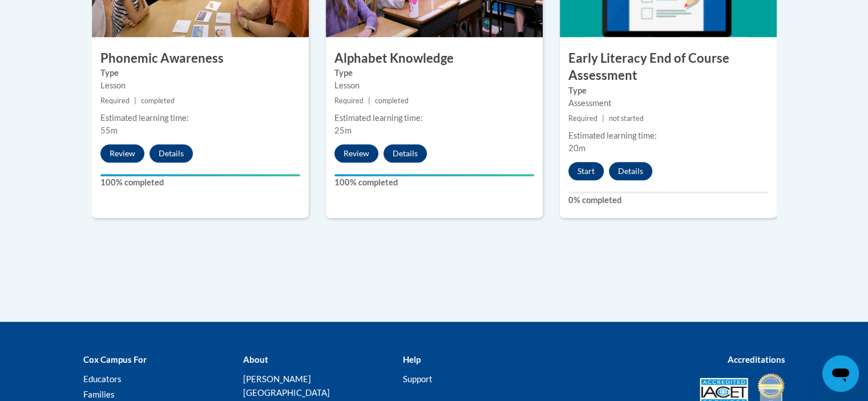 This screenshot has width=868, height=401. What do you see at coordinates (577, 148) in the screenshot?
I see `span: 20m` at bounding box center [577, 148].